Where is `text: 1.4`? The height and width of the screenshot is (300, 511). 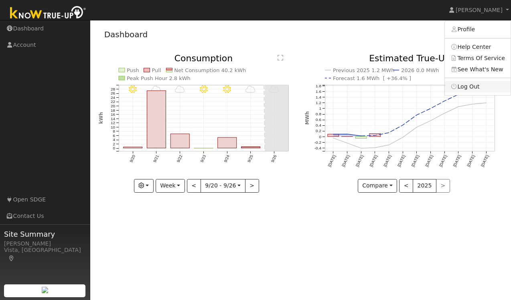 text: 1.4 is located at coordinates (319, 97).